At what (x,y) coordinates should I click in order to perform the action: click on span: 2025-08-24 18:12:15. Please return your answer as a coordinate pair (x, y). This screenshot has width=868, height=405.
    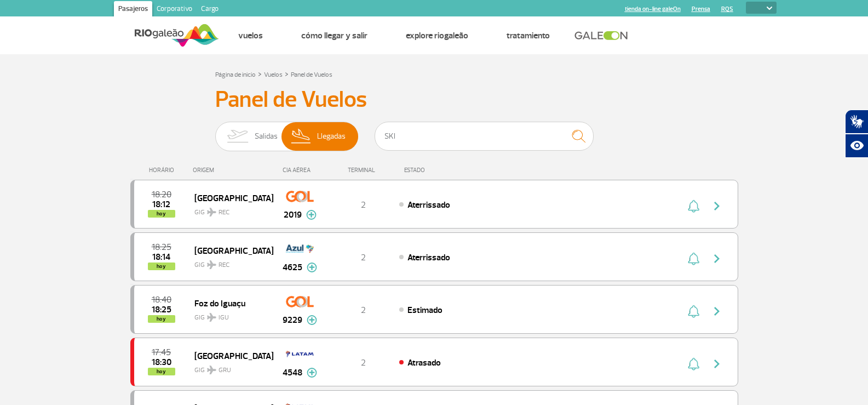
    Looking at the image, I should click on (161, 205).